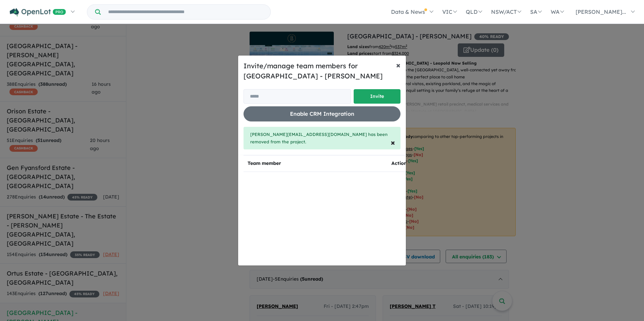 The height and width of the screenshot is (321, 644). Describe the element at coordinates (399, 164) in the screenshot. I see `th: Action` at that location.